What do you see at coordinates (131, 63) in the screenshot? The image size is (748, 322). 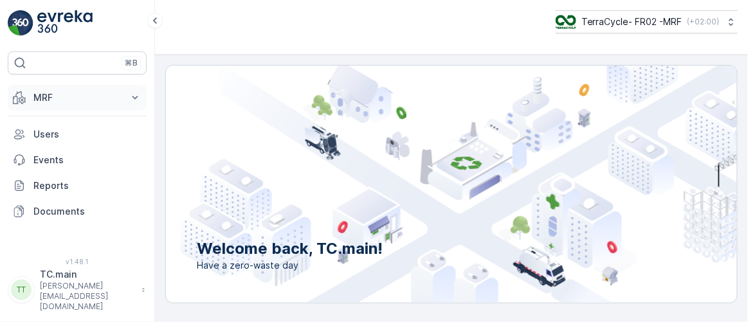 I see `p: ⌘B` at bounding box center [131, 63].